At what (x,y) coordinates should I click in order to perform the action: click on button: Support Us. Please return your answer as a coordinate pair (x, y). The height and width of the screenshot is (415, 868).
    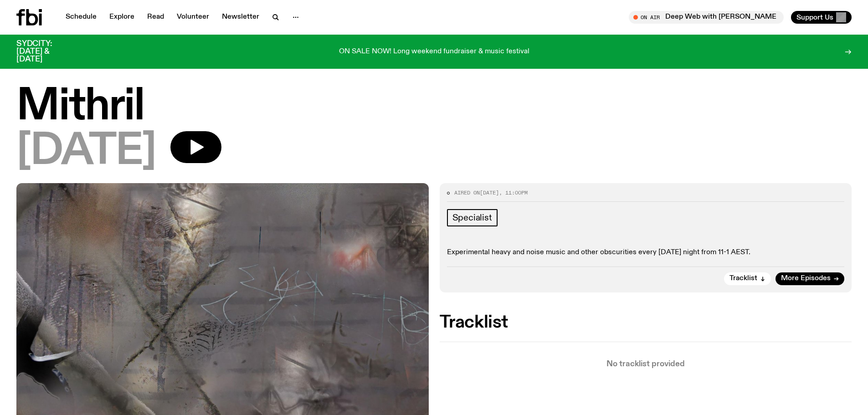
    Looking at the image, I should click on (822, 17).